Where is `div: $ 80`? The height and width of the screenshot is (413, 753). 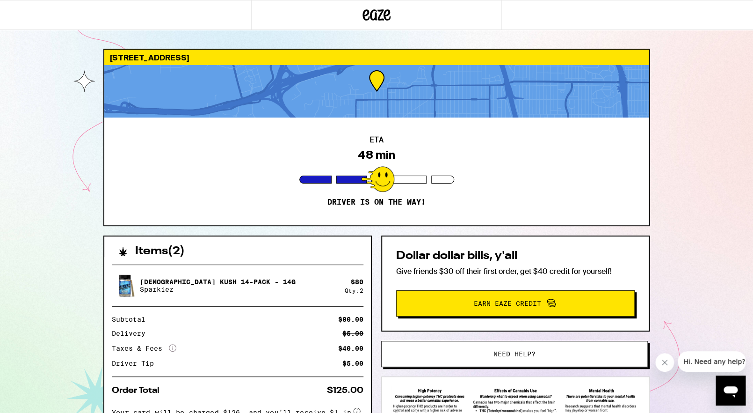
div: $ 80 is located at coordinates (357, 282).